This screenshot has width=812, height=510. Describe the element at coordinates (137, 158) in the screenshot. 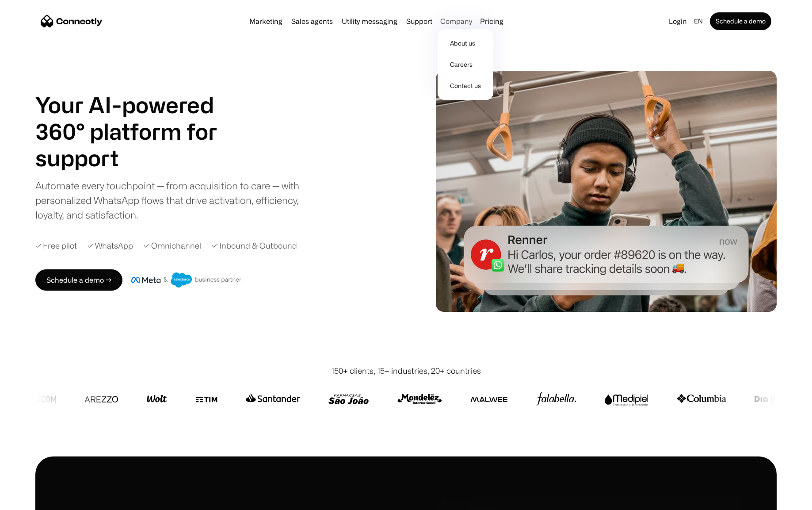

I see `div: carousel` at that location.